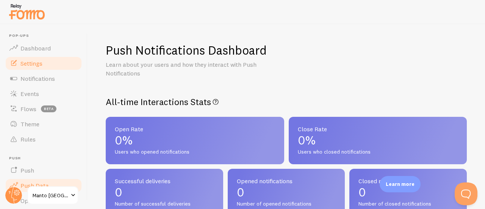  I want to click on span: Settings, so click(31, 63).